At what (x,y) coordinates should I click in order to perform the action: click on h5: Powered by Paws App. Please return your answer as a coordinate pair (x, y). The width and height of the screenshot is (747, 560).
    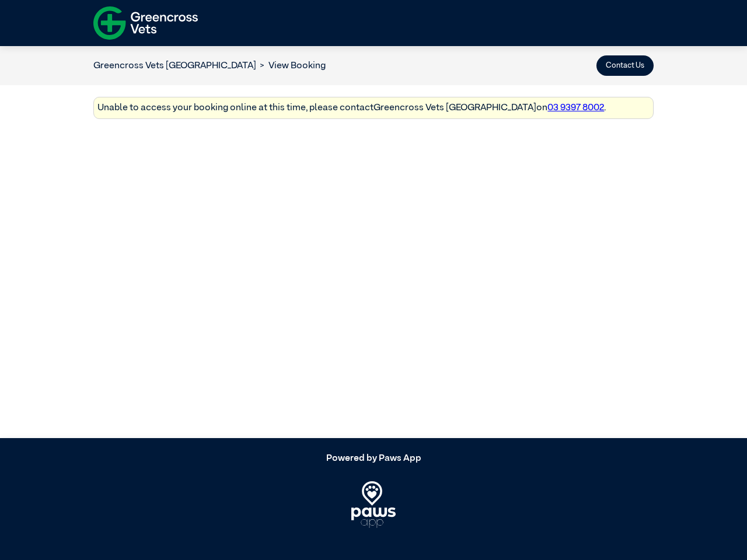
    Looking at the image, I should click on (374, 459).